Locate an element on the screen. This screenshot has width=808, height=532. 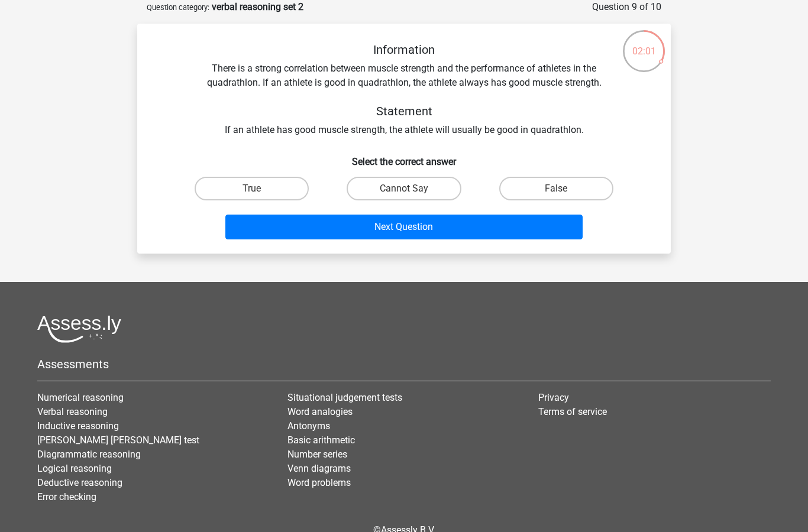
a: Word problems is located at coordinates (319, 483).